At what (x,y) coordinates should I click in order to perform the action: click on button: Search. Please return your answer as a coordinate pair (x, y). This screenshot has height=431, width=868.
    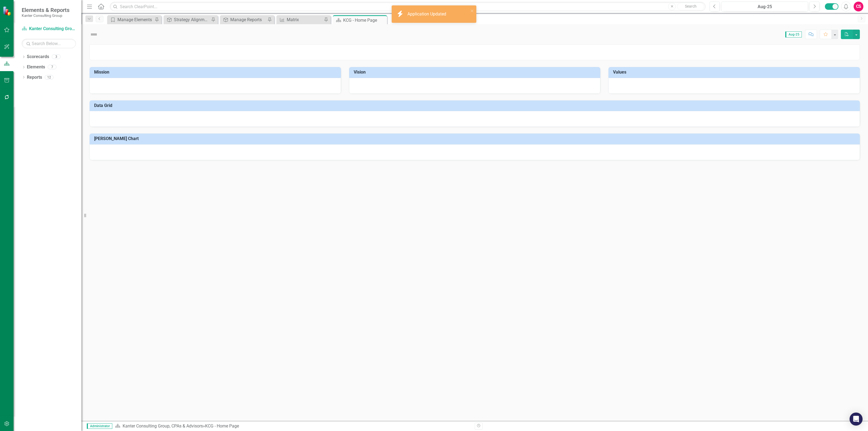
    Looking at the image, I should click on (691, 7).